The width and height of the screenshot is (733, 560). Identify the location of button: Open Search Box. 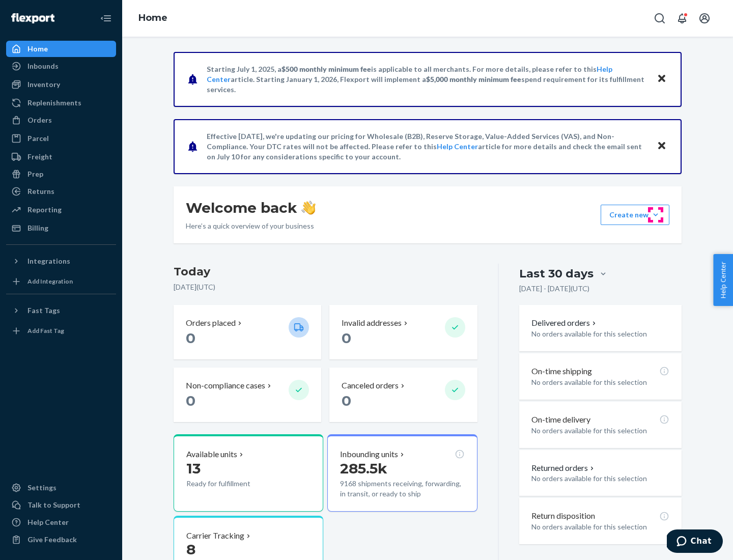
(660, 18).